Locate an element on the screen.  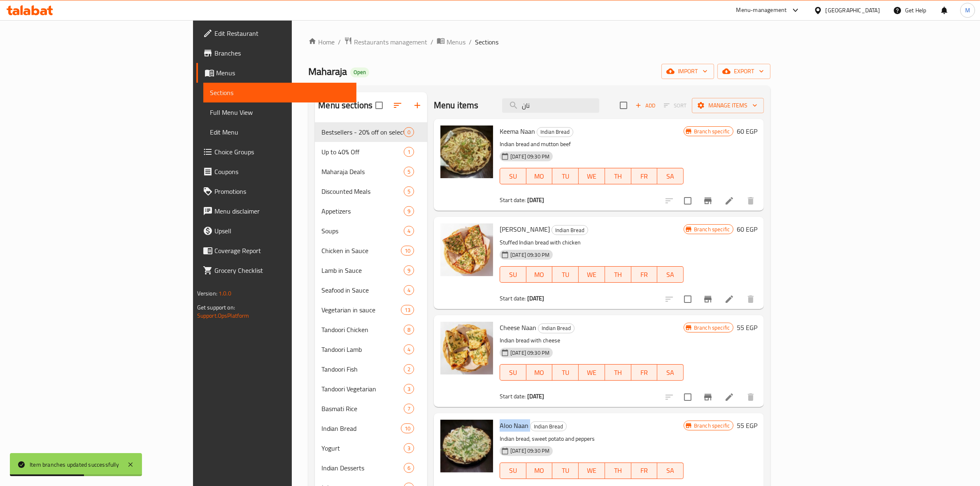
a: Support.OpsPlatform is located at coordinates (223, 316).